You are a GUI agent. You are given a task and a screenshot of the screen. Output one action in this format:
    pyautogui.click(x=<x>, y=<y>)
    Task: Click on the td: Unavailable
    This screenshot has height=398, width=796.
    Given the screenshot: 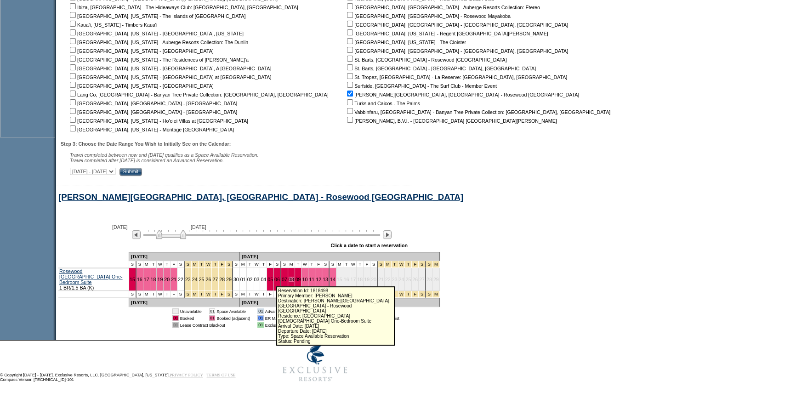 What is the action you would take?
    pyautogui.click(x=191, y=311)
    